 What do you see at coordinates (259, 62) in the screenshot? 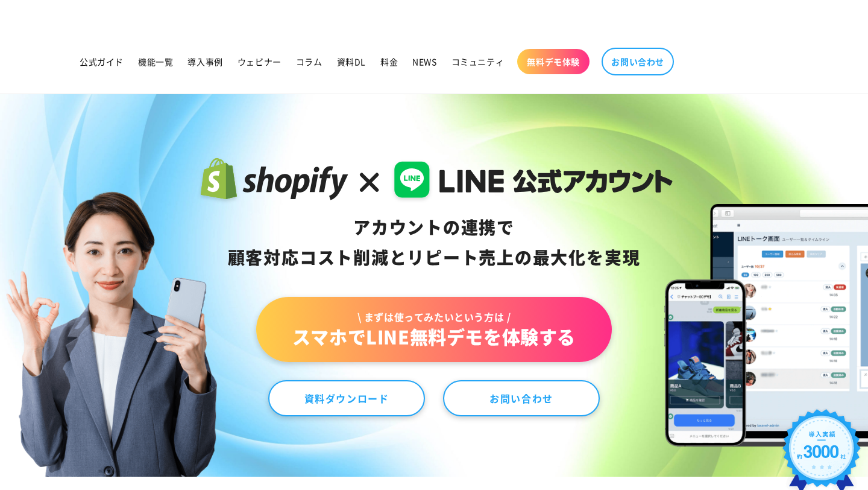
I see `a: ウェビナー` at bounding box center [259, 62].